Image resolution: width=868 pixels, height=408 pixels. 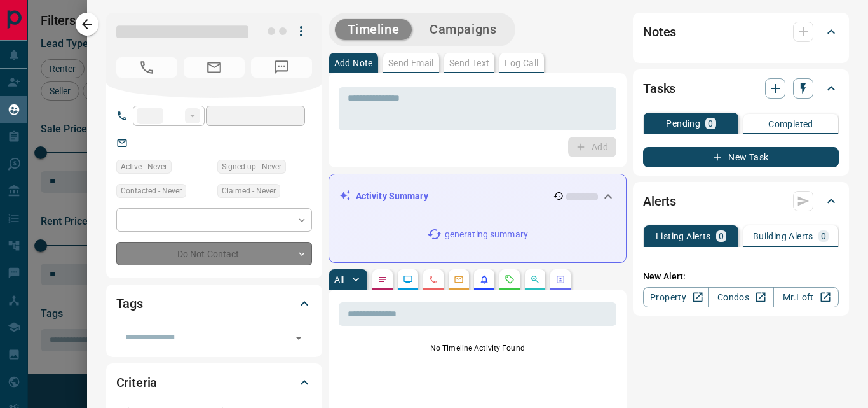 I want to click on svg: Requests, so click(x=510, y=279).